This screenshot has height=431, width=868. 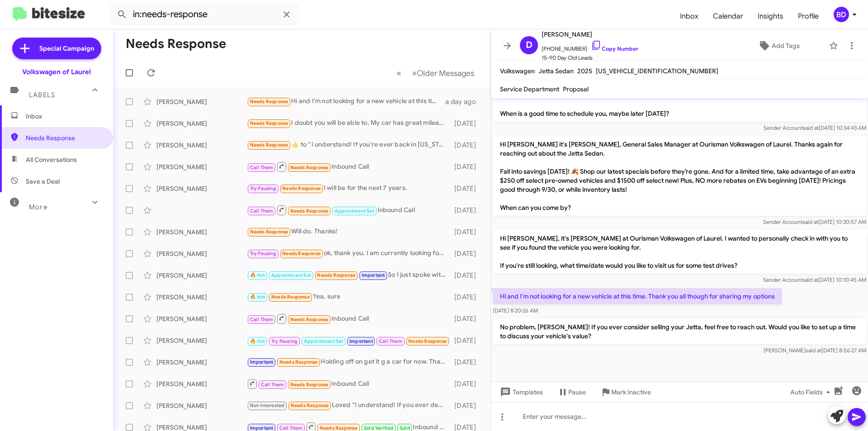 I want to click on button: Add Tags, so click(x=778, y=46).